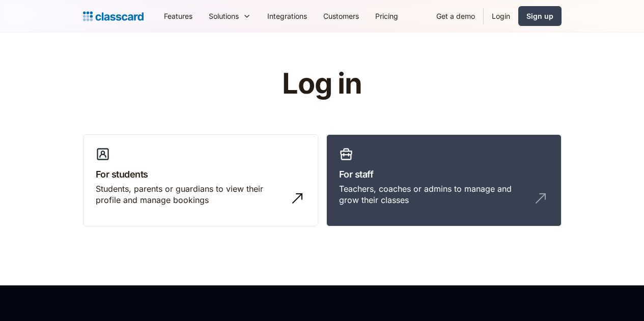 This screenshot has height=321, width=644. I want to click on div: Sign up, so click(540, 16).